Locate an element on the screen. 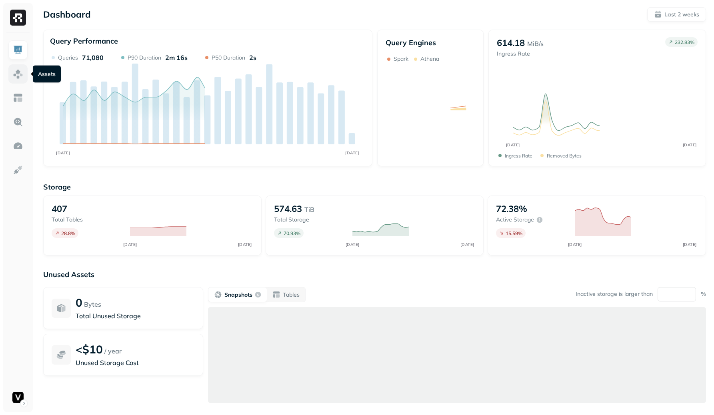 The image size is (714, 415). p: Inactive storage is larger than is located at coordinates (614, 294).